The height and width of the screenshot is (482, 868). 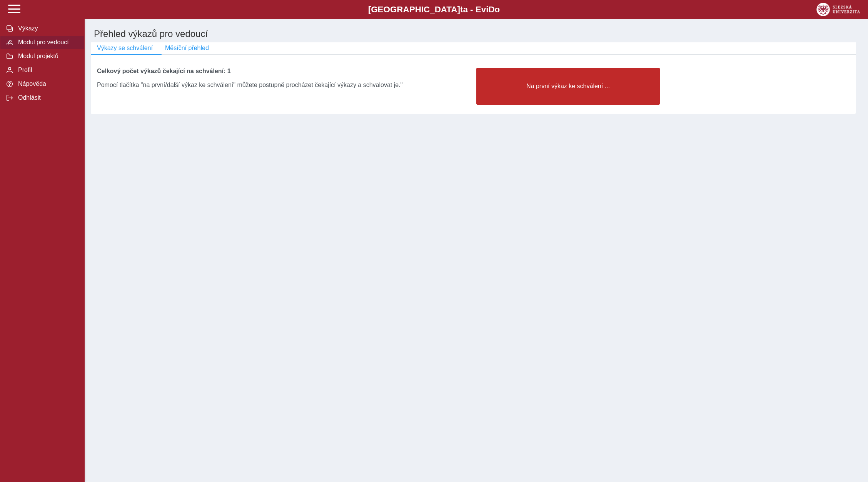 What do you see at coordinates (187, 48) in the screenshot?
I see `span: Měsíční přehled` at bounding box center [187, 48].